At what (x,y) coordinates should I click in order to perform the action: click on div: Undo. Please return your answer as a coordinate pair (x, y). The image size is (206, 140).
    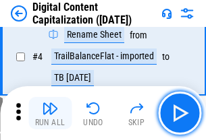
    Looking at the image, I should click on (93, 123).